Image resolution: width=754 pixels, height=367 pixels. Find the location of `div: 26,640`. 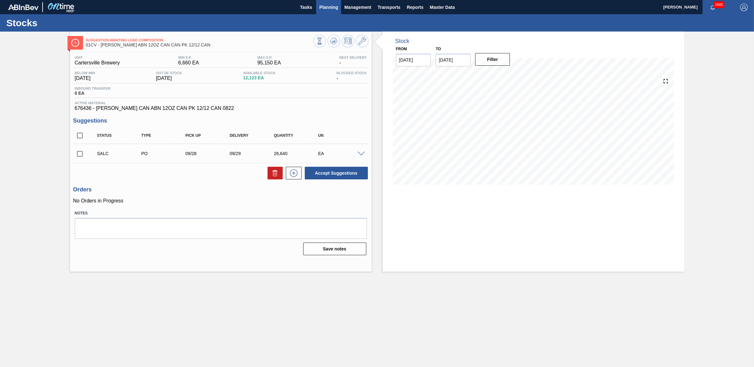

div: 26,640 is located at coordinates (297, 153).